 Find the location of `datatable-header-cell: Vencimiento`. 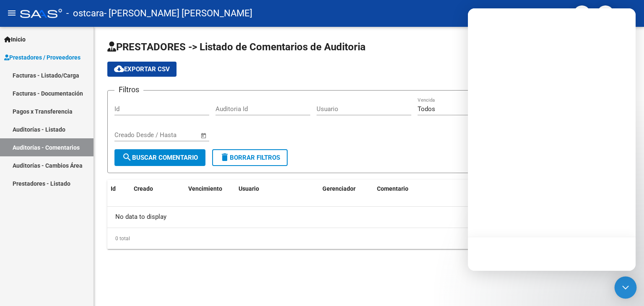

datatable-header-cell: Vencimiento is located at coordinates (210, 189).